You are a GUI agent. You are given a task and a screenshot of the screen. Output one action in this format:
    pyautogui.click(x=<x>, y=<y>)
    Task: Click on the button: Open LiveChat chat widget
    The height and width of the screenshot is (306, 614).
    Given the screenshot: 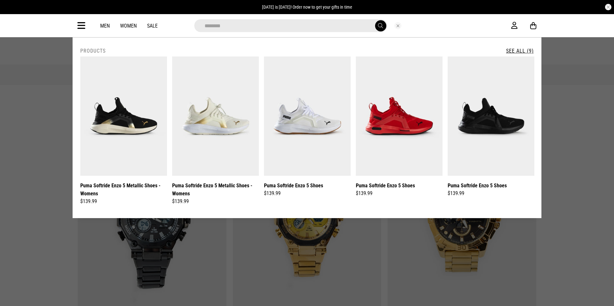 What is the action you would take?
    pyautogui.click(x=15, y=12)
    